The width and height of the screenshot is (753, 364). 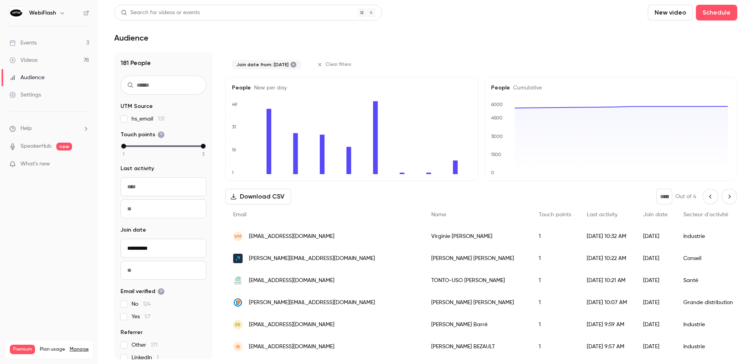 I want to click on span: new, so click(x=64, y=147).